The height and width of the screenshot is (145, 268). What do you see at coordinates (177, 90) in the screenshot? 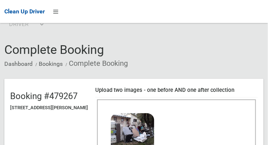
I see `h4: Upload two images - one before AND one after collection` at bounding box center [177, 90].